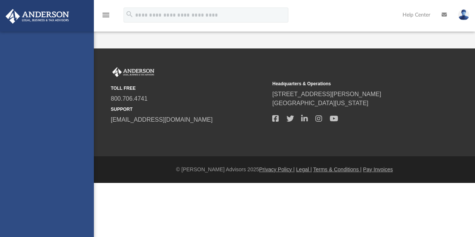  Describe the element at coordinates (189, 109) in the screenshot. I see `small: SUPPORT` at that location.